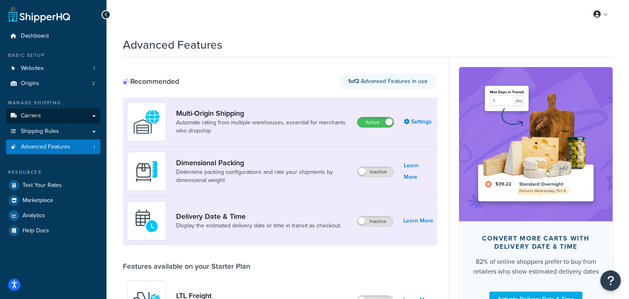 This screenshot has width=629, height=299. What do you see at coordinates (258, 217) in the screenshot?
I see `a: Delivery Date & Time` at bounding box center [258, 217].